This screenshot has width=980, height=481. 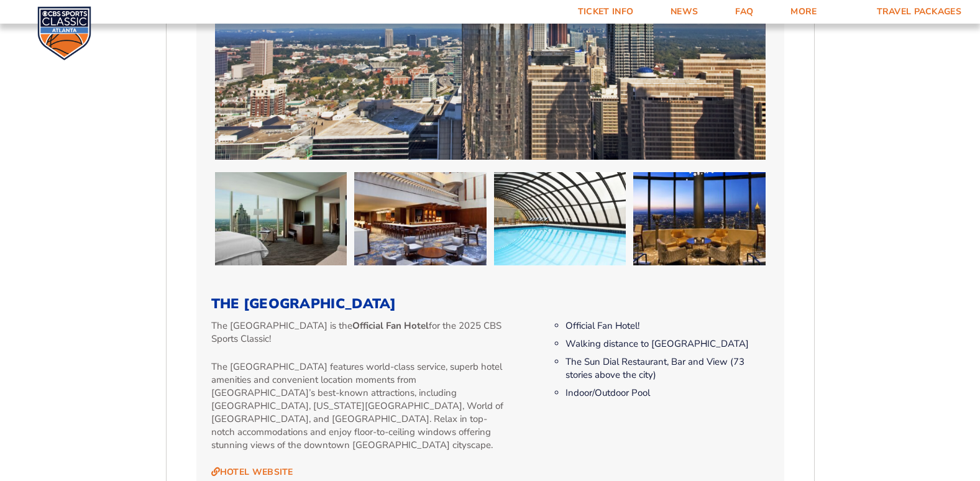 What do you see at coordinates (667, 393) in the screenshot?
I see `li: Indoor/Outdoor Pool` at bounding box center [667, 393].